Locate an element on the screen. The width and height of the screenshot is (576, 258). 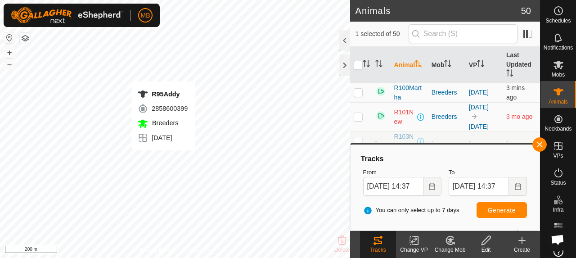
th: Last Updated is located at coordinates (521, 65).